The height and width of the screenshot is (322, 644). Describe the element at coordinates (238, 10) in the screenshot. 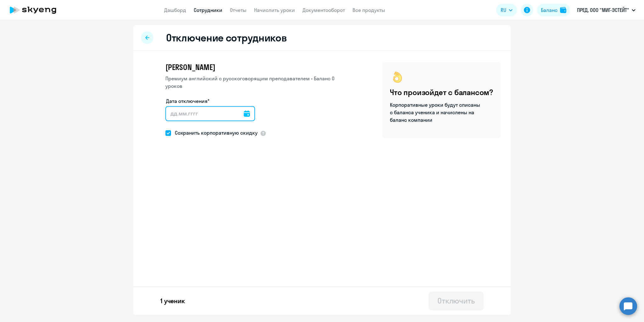

I see `a: Отчеты` at that location.